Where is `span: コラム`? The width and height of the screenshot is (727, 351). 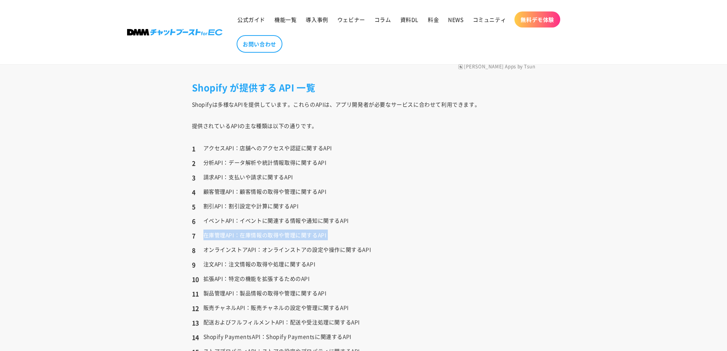
span: コラム is located at coordinates (383, 19).